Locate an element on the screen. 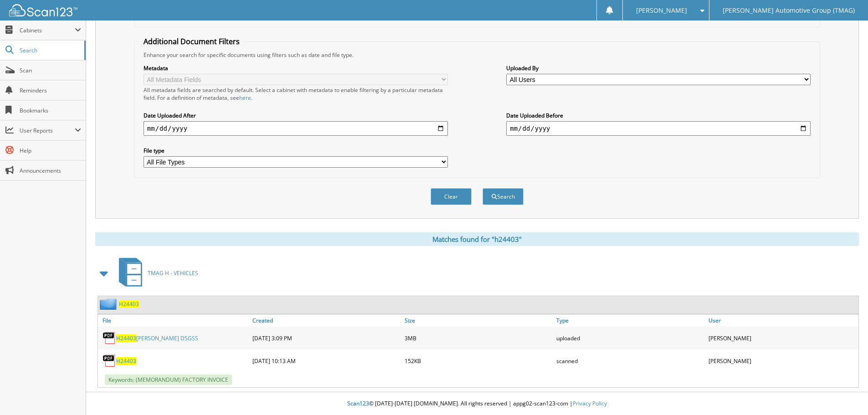  a: User is located at coordinates (782, 321).